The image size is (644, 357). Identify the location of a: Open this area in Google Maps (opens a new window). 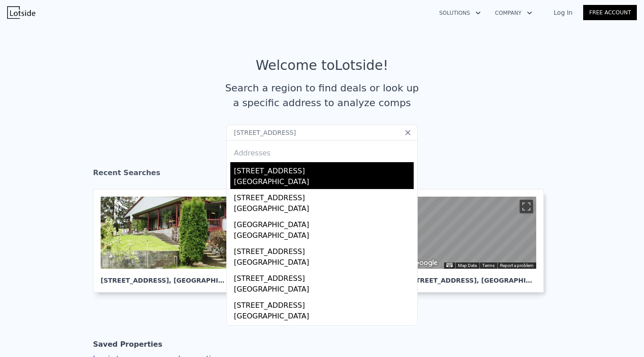
(425, 263).